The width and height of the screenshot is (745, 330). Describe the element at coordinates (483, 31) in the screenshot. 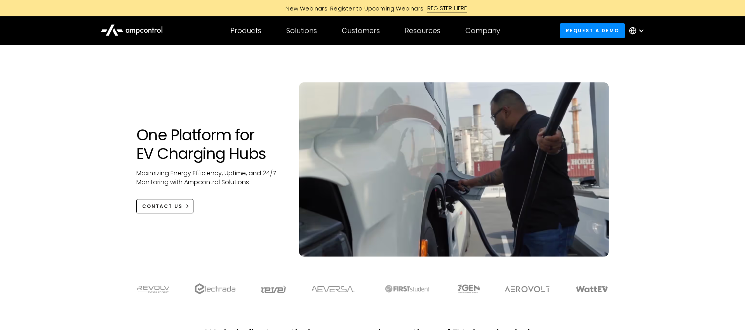

I see `div: Company` at that location.